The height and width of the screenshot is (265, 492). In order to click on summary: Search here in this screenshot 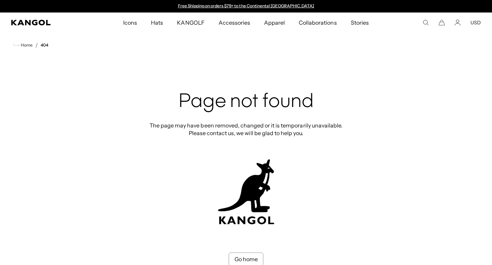, I will do `click(426, 23)`.